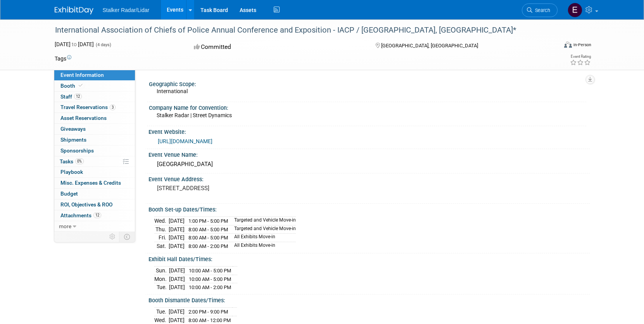 The image size is (644, 324). Describe the element at coordinates (81, 216) in the screenshot. I see `span: Attachments` at that location.